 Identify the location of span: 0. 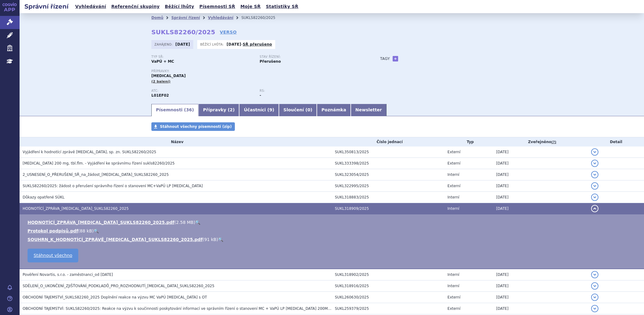
(309, 110).